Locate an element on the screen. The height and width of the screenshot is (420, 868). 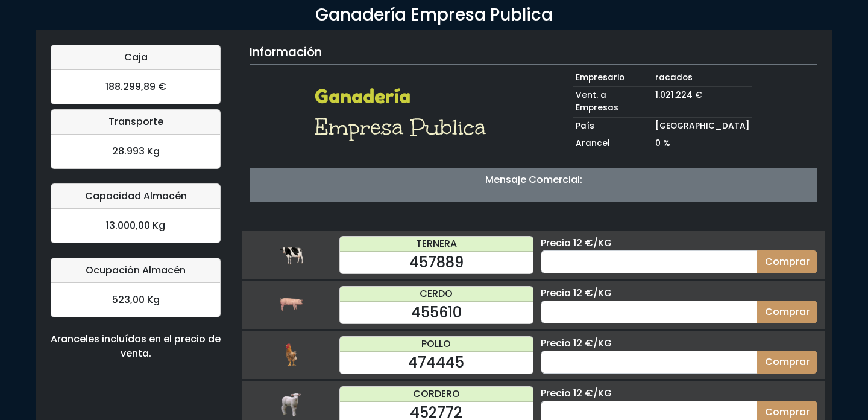
img: cordero.png is located at coordinates (291, 405).